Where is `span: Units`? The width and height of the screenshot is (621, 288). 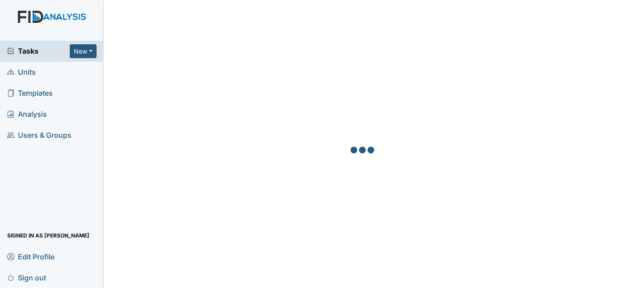 span: Units is located at coordinates (21, 72).